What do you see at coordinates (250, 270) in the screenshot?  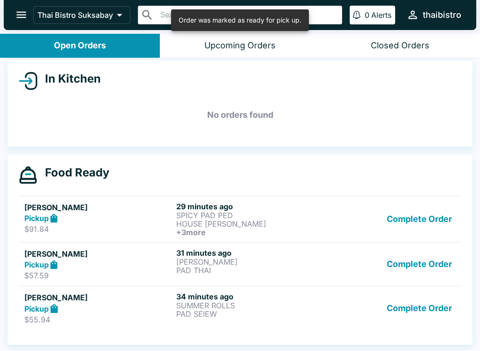 I see `p: PAD THAI` at bounding box center [250, 270].